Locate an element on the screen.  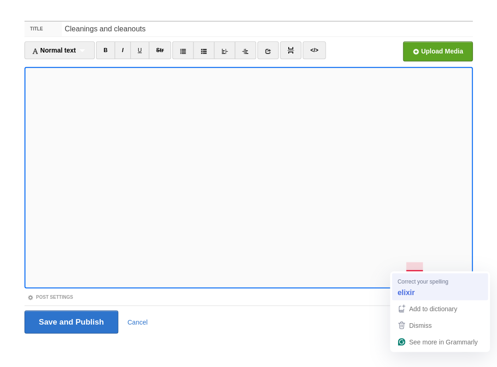
a: U is located at coordinates (139, 50).